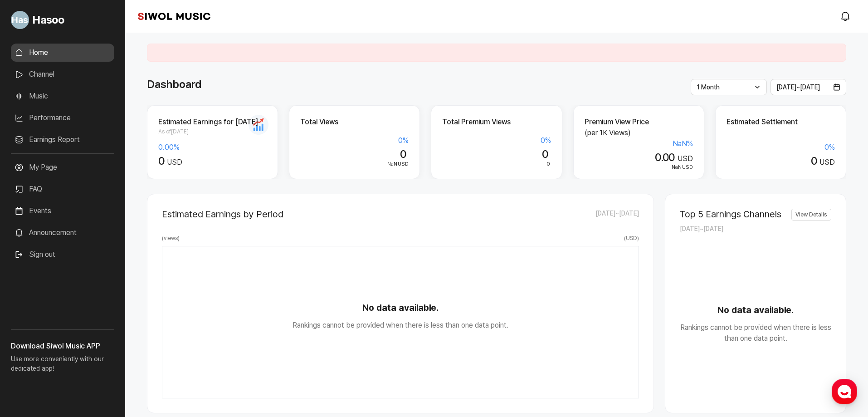  Describe the element at coordinates (354, 122) in the screenshot. I see `h2: Total Views` at that location.